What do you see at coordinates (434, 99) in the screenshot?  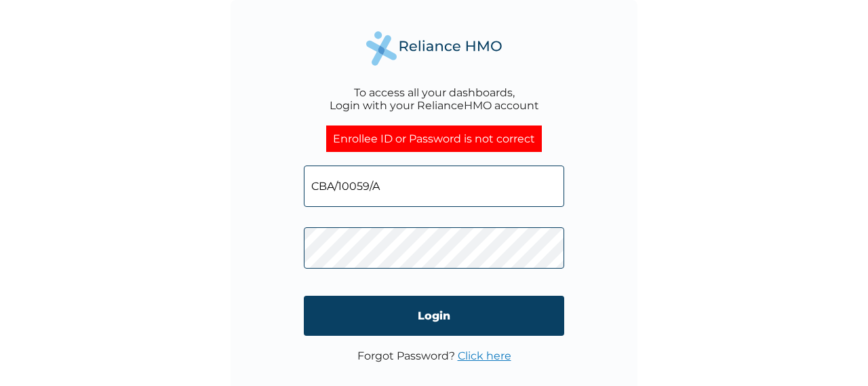 I see `div: To access all your dashboards, Login with your RelianceHMO account` at bounding box center [434, 99].